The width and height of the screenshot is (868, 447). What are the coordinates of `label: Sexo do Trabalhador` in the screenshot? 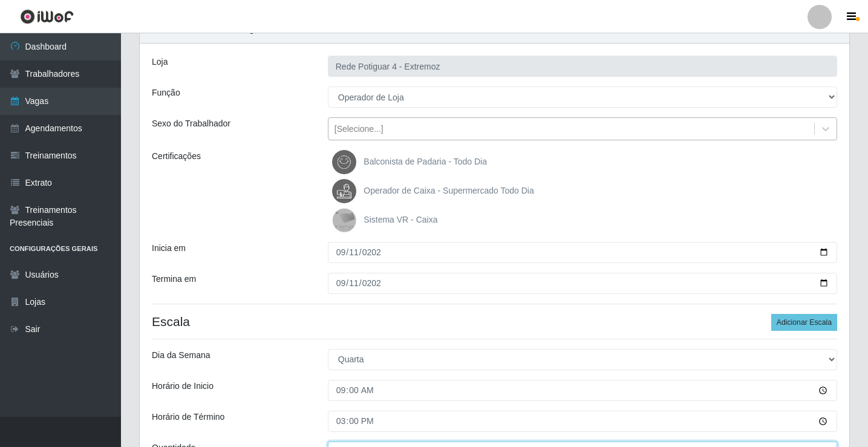 It's located at (191, 123).